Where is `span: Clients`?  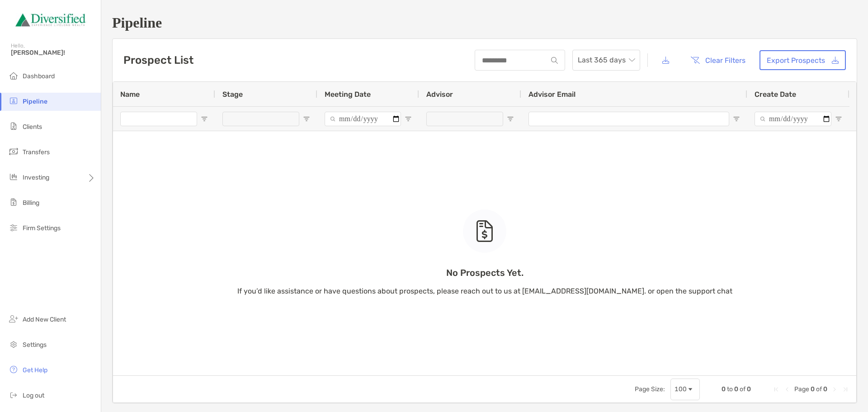
span: Clients is located at coordinates (32, 127).